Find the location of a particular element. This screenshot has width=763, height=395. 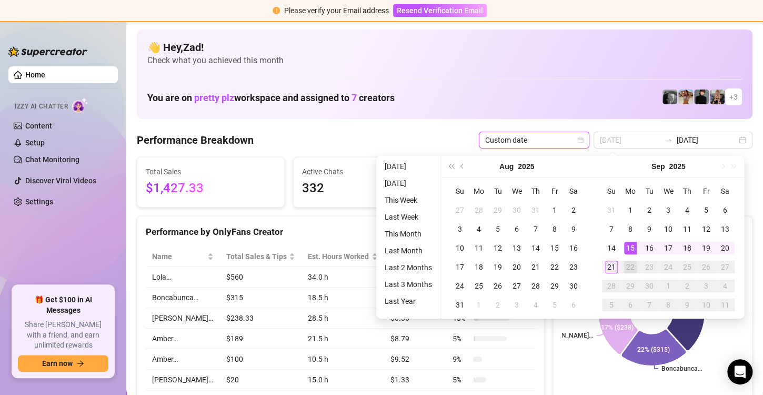

span: $1,427.33 is located at coordinates (211, 188).